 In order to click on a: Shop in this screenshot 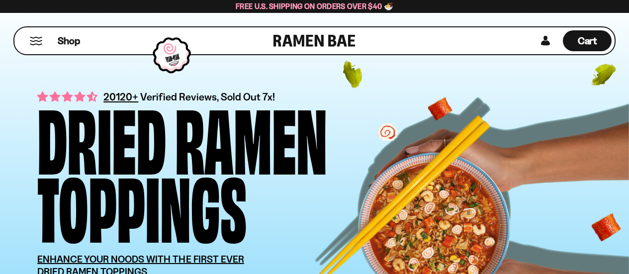, I will do `click(69, 41)`.